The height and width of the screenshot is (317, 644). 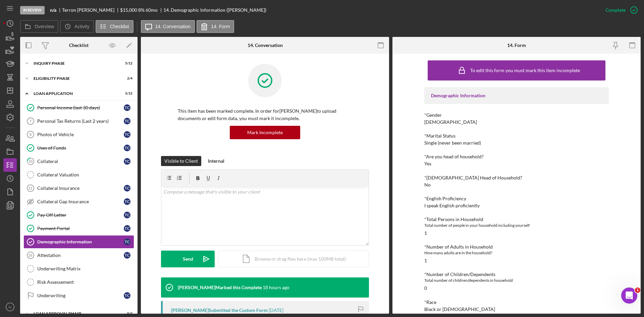 I want to click on a: Collateral Gap InsuranceTC, so click(x=79, y=202).